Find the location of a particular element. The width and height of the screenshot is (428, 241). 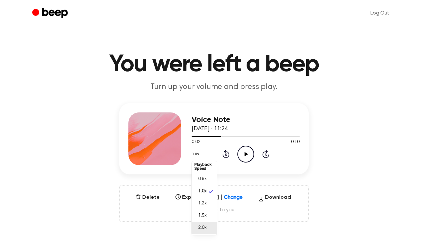

span: 1.0x is located at coordinates (202, 191).